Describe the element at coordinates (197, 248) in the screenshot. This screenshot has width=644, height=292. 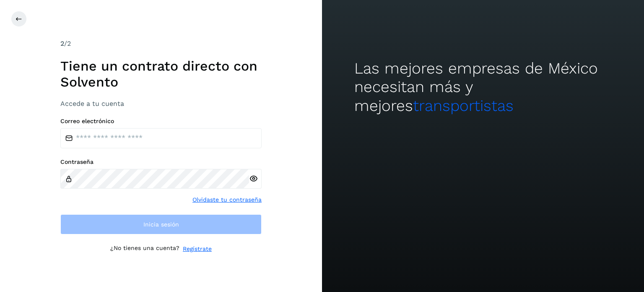
I see `a: Regístrate` at that location.